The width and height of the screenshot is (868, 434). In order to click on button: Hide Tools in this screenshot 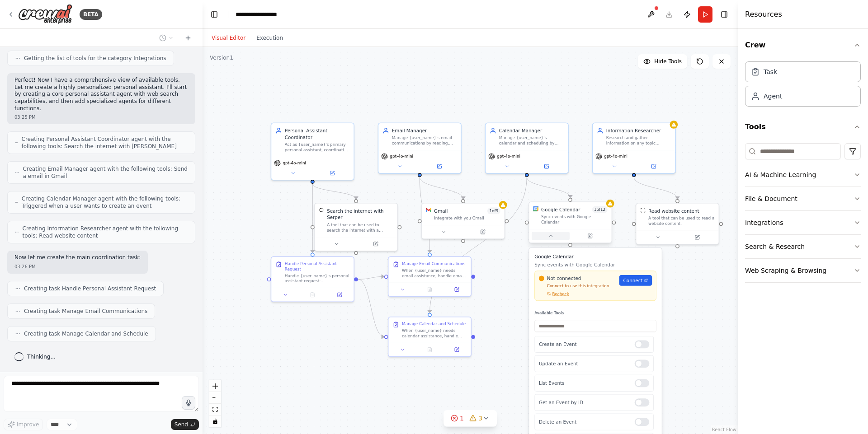, I will do `click(663, 62)`.